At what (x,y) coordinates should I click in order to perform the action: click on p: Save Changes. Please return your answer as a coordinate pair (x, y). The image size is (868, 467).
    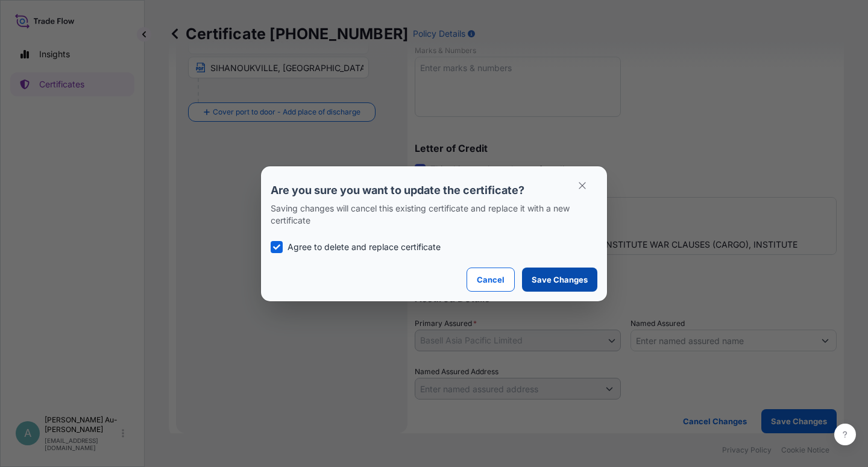
    Looking at the image, I should click on (559, 280).